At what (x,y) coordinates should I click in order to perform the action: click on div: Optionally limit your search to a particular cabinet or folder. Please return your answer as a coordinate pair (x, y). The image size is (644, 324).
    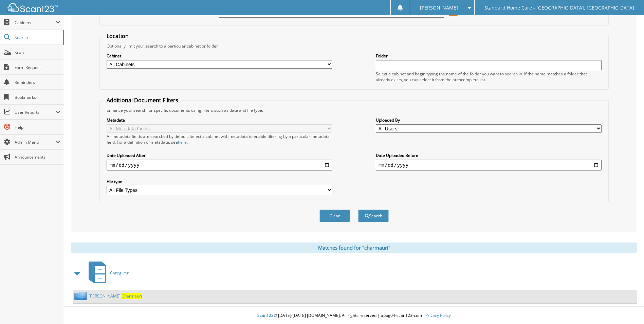
    Looking at the image, I should click on (354, 46).